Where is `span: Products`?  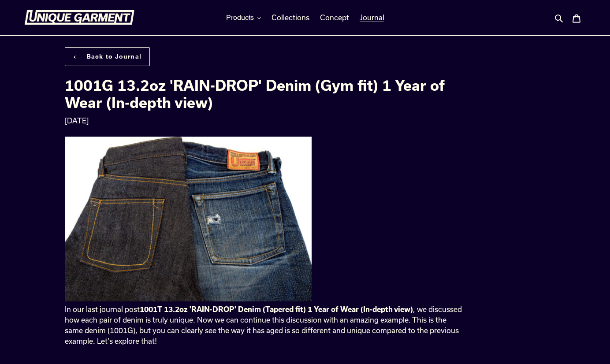
span: Products is located at coordinates (240, 18).